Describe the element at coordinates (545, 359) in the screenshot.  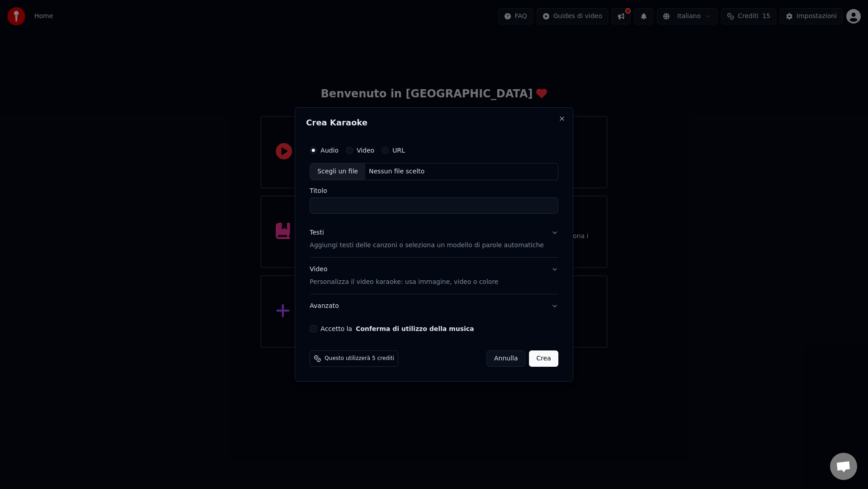
I see `button: Crea` at that location.